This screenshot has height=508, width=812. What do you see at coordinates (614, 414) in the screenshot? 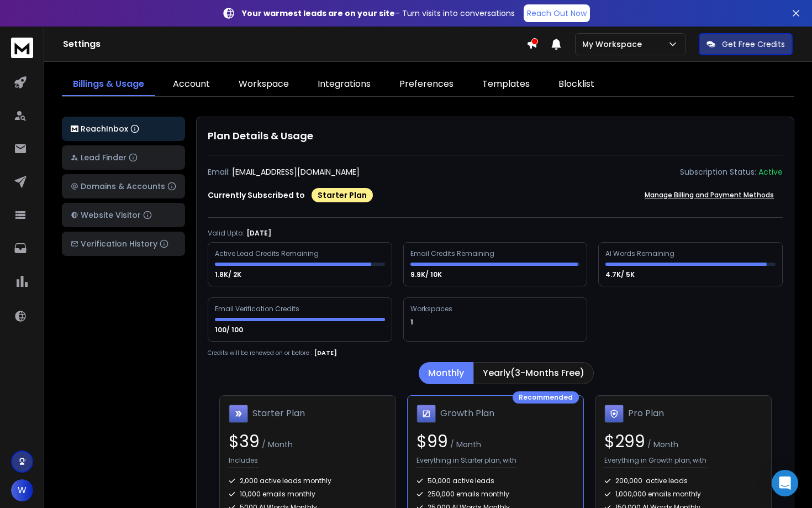
I see `img: Pro Plan icon` at bounding box center [614, 414].